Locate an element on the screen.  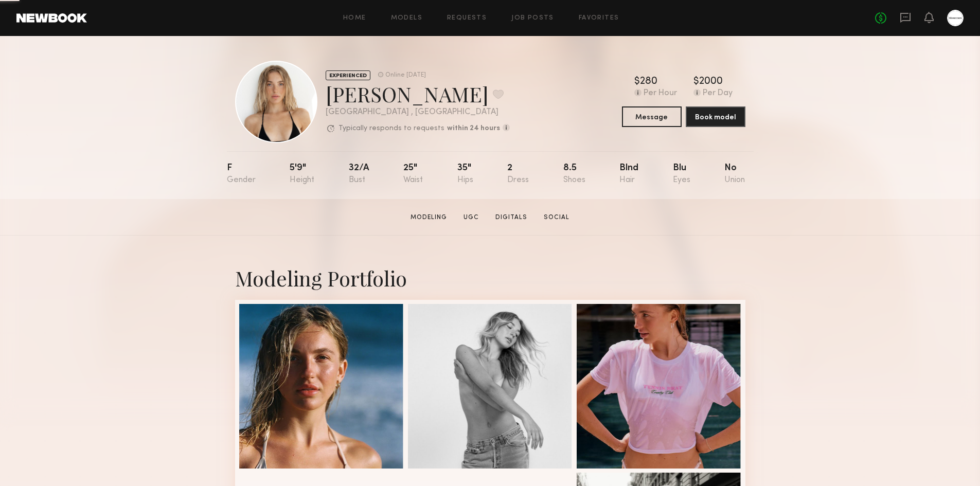
a: Modeling is located at coordinates (429, 217).